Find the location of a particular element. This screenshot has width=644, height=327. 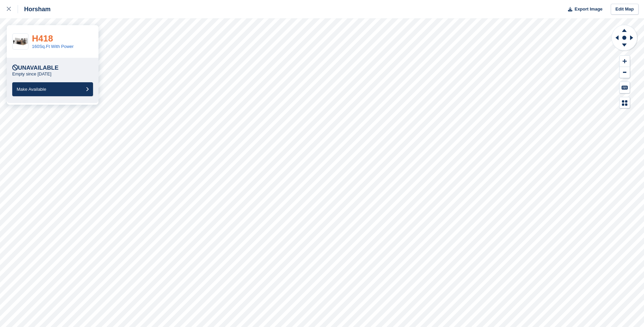

div: Unavailable is located at coordinates (35, 68).